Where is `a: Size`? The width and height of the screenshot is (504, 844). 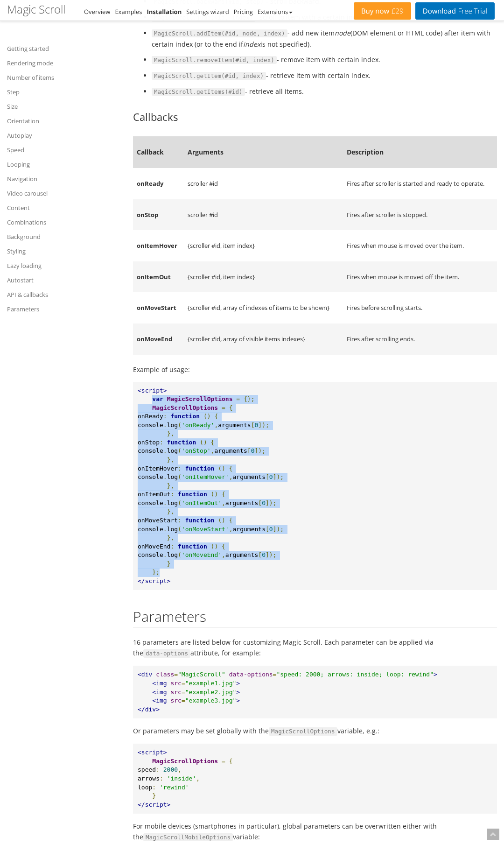 a: Size is located at coordinates (47, 106).